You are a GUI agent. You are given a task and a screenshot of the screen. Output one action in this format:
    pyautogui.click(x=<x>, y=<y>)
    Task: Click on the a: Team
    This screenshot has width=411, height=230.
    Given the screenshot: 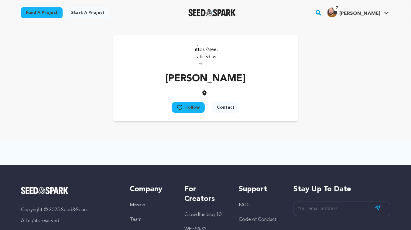 What is the action you would take?
    pyautogui.click(x=136, y=220)
    